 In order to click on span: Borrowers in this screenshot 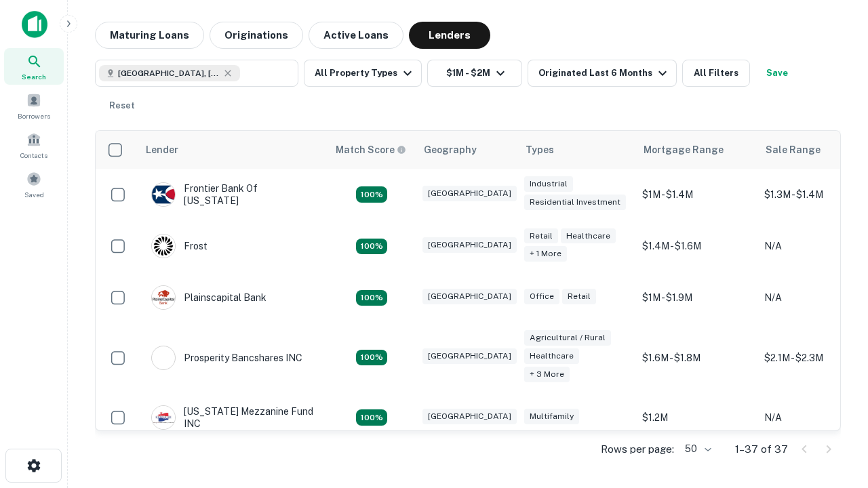, I will do `click(34, 116)`.